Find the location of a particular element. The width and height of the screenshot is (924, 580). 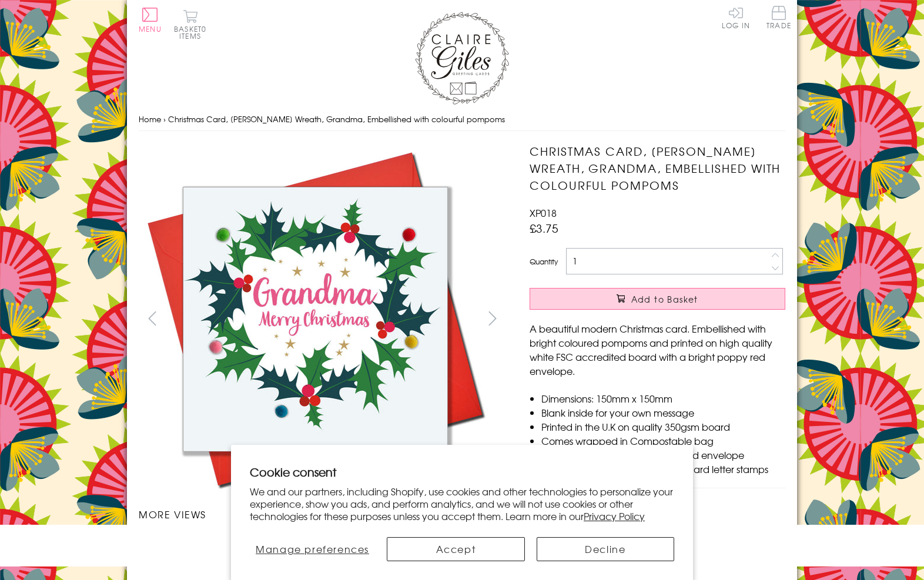

button: Basket0 items is located at coordinates (190, 24).